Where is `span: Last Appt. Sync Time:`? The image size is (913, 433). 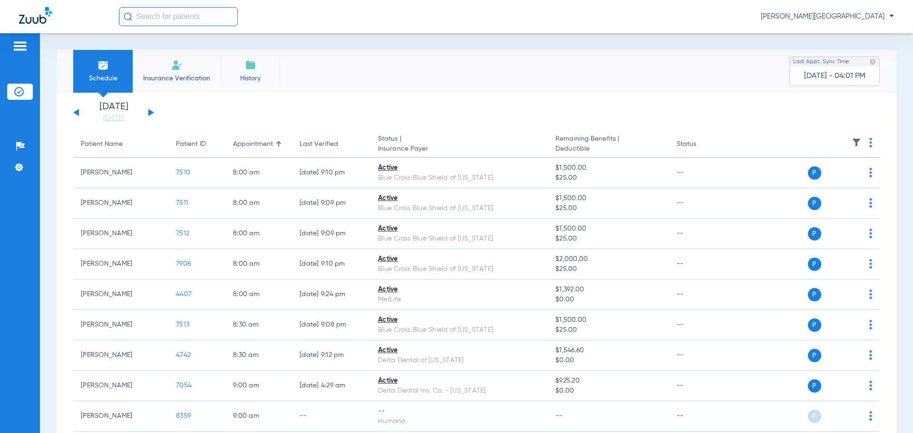 span: Last Appt. Sync Time: is located at coordinates (822, 62).